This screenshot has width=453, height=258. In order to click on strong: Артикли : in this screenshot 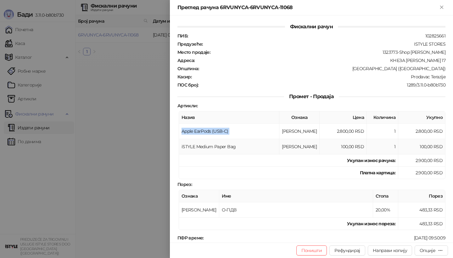, I will do `click(188, 106)`.